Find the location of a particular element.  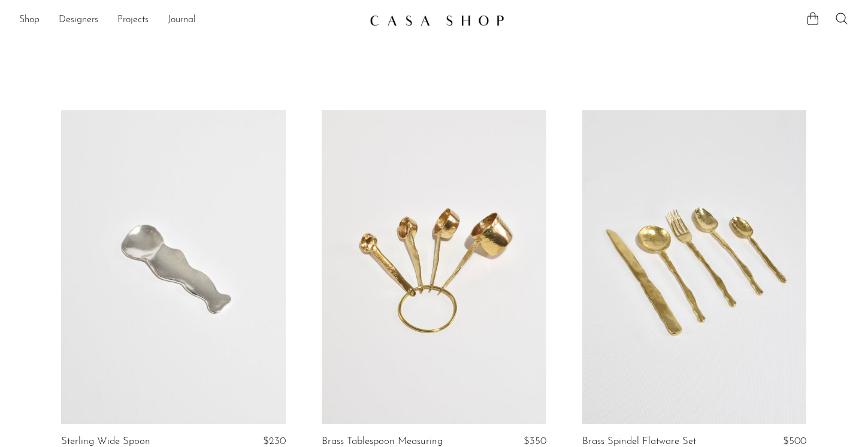

ul: NEW HEADER MENU is located at coordinates (189, 20).